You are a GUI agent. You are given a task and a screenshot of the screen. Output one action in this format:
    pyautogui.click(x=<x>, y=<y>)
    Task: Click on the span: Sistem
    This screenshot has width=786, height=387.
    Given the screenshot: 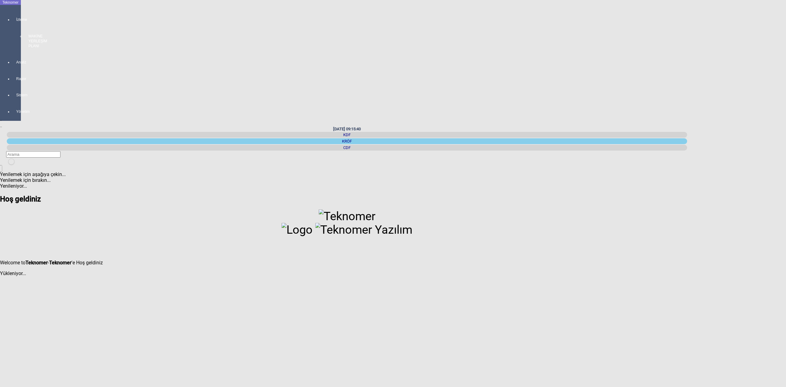 What is the action you would take?
    pyautogui.click(x=17, y=95)
    